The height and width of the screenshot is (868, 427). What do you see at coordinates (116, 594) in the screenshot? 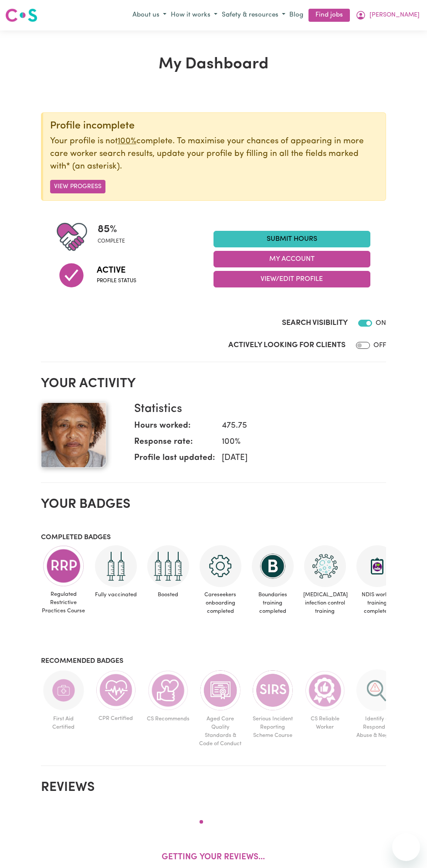
I see `span: Fully vaccinated` at bounding box center [116, 594].